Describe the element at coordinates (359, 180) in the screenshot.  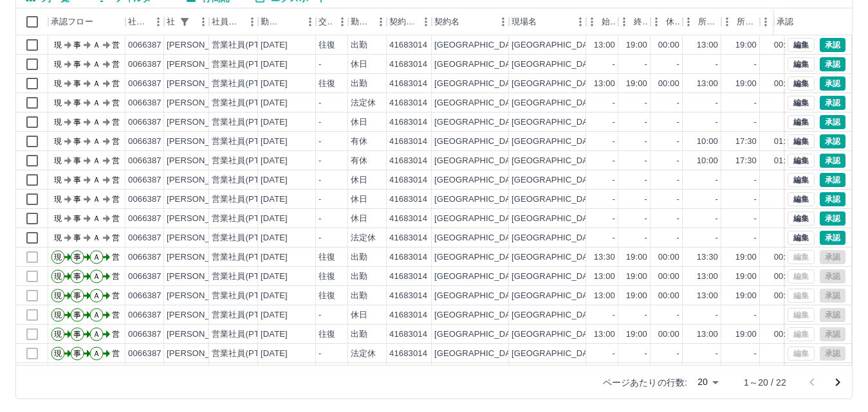
I see `div: 休日` at that location.